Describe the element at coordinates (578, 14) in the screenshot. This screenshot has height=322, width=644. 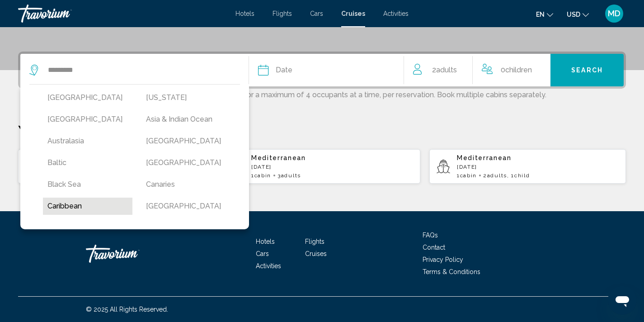
I see `button: Change currency` at that location.